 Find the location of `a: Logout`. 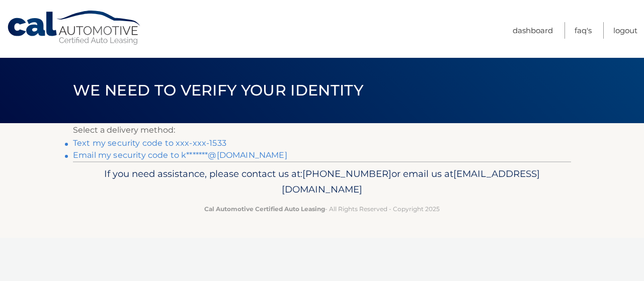

a: Logout is located at coordinates (625, 30).